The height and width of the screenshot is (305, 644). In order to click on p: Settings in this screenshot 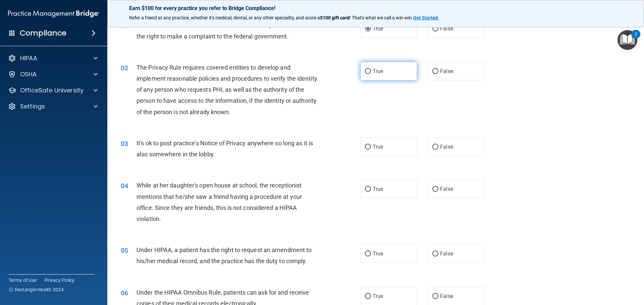, I will do `click(32, 107)`.